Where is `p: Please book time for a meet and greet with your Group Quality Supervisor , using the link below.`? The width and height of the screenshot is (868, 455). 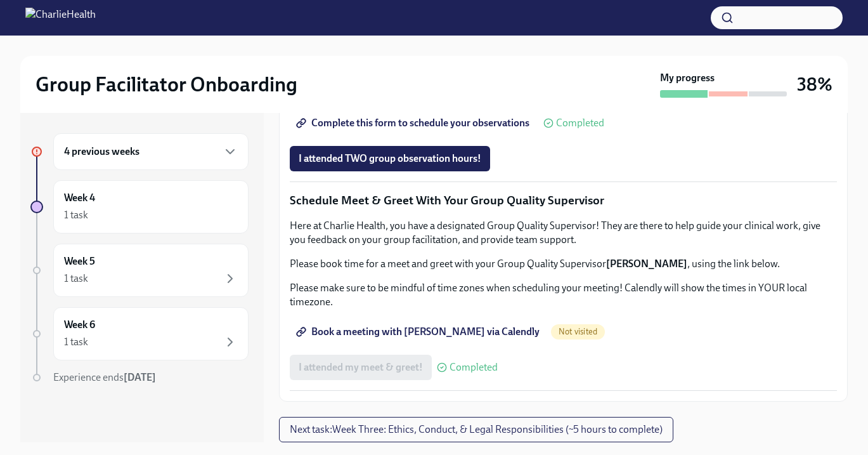
p: Please book time for a meet and greet with your Group Quality Supervisor , using the link below. is located at coordinates (563, 264).